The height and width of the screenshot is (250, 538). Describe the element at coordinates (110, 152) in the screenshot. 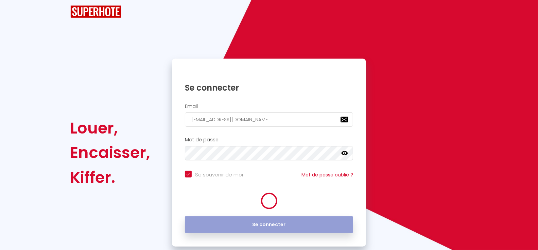

I see `div: Encaisser,` at that location.